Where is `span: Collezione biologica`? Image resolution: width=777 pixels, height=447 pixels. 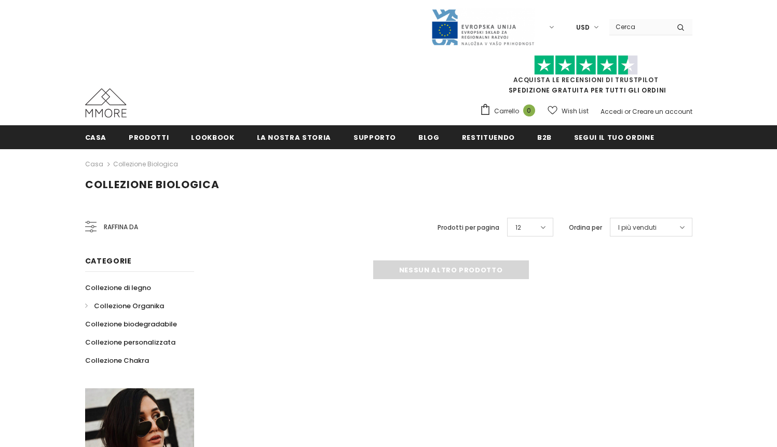 span: Collezione biologica is located at coordinates (152, 184).